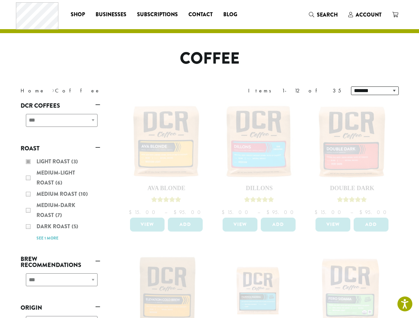 This screenshot has width=419, height=318. Describe the element at coordinates (60, 106) in the screenshot. I see `a: DCR Coffees` at that location.